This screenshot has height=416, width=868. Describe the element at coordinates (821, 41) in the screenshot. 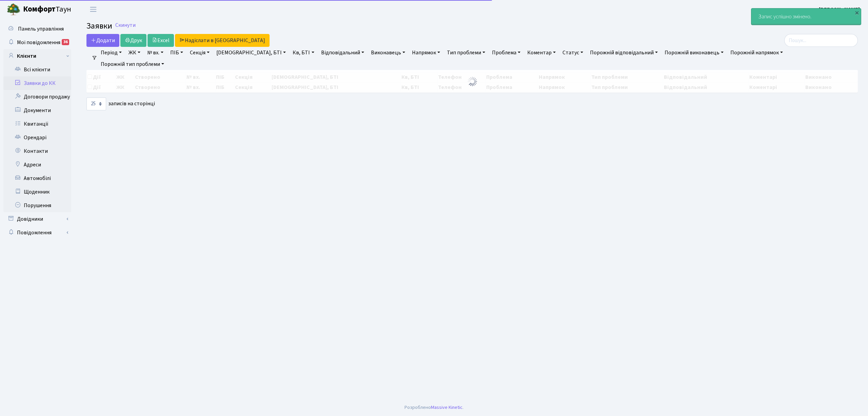

I see `input: Пошук...` at that location.